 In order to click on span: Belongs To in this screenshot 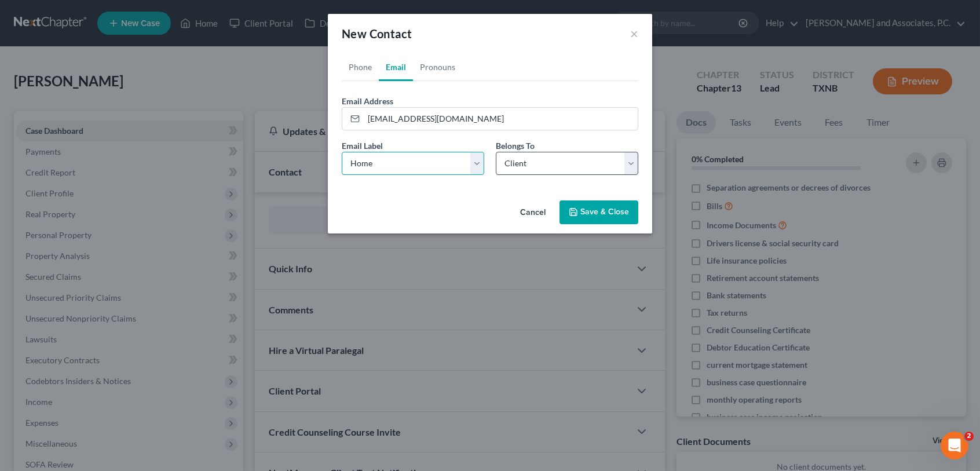, I will do `click(515, 145)`.